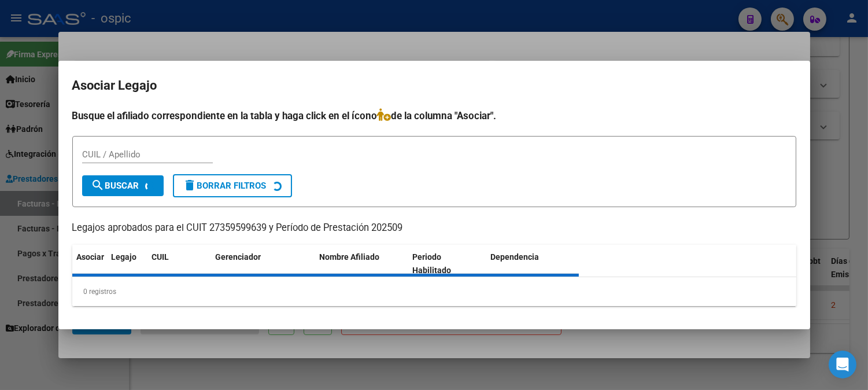  Describe the element at coordinates (161, 256) in the screenshot. I see `span: CUIL` at that location.